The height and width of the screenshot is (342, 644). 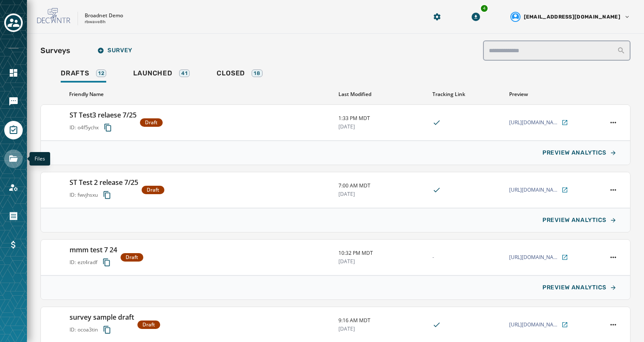 What do you see at coordinates (257, 73) in the screenshot?
I see `div: 18` at bounding box center [257, 73].